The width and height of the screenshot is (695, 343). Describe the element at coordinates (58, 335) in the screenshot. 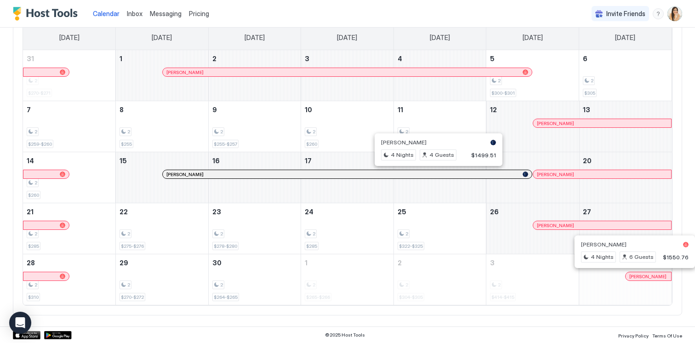

I see `div: Google Play Store` at that location.